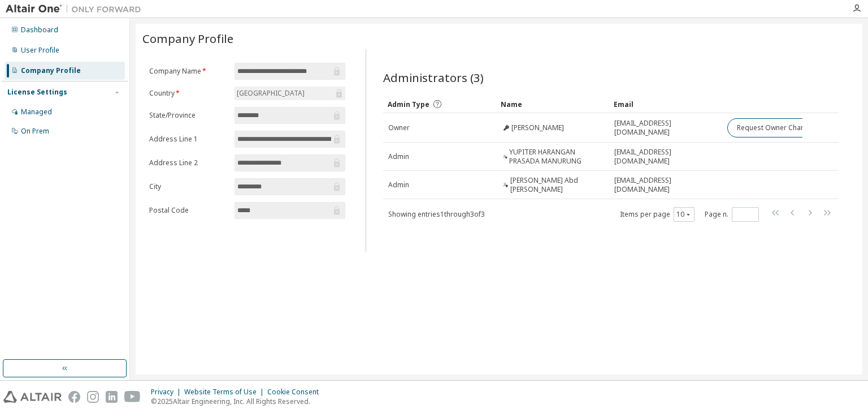  Describe the element at coordinates (188, 186) in the screenshot. I see `label: City` at that location.